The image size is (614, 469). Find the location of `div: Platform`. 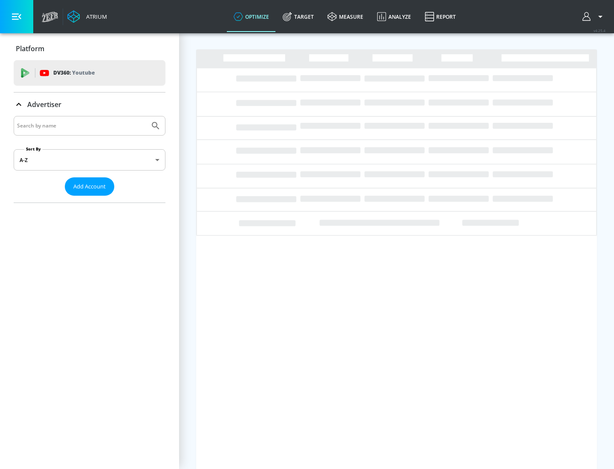

div: Platform is located at coordinates (90, 49).